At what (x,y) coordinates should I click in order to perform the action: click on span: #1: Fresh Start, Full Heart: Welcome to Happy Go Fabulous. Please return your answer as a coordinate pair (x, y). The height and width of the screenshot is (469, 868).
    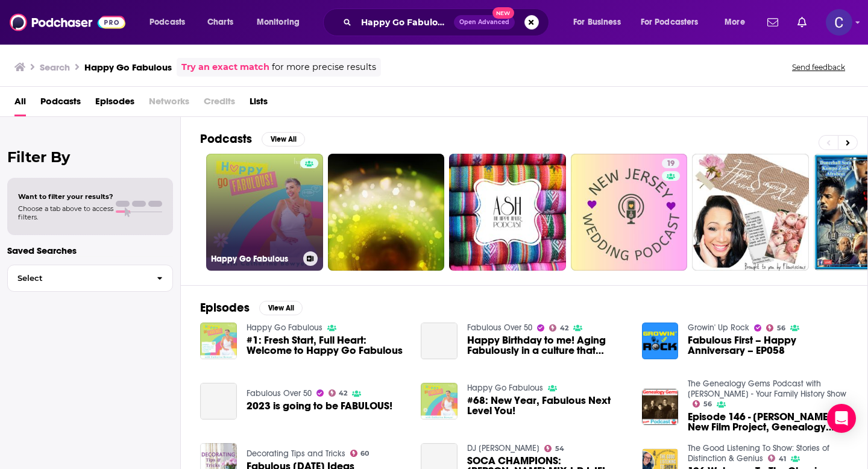
    Looking at the image, I should click on (327, 346).